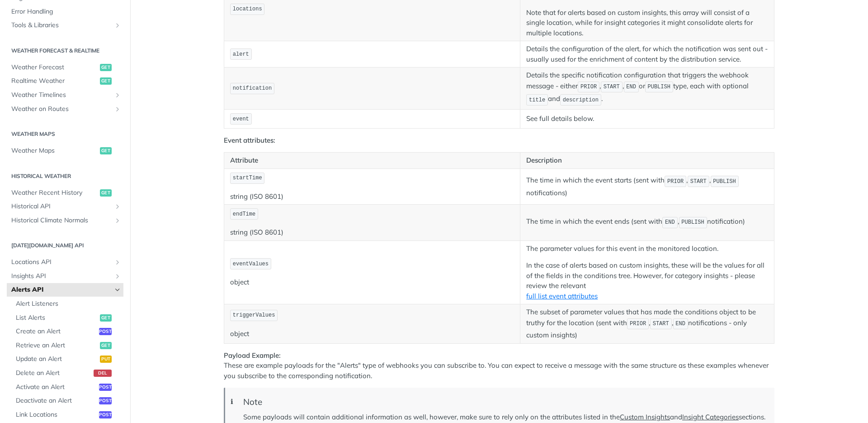 This screenshot has width=868, height=423. Describe the element at coordinates (55, 151) in the screenshot. I see `span: Weather Maps` at that location.